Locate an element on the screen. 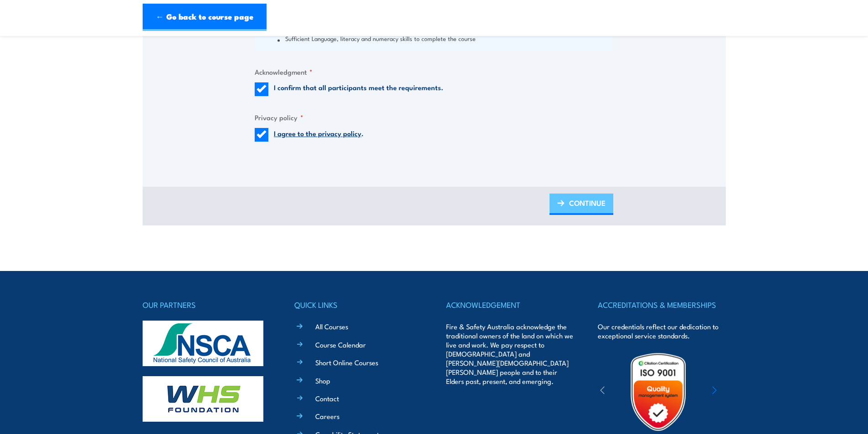  a: Contact is located at coordinates (327, 398).